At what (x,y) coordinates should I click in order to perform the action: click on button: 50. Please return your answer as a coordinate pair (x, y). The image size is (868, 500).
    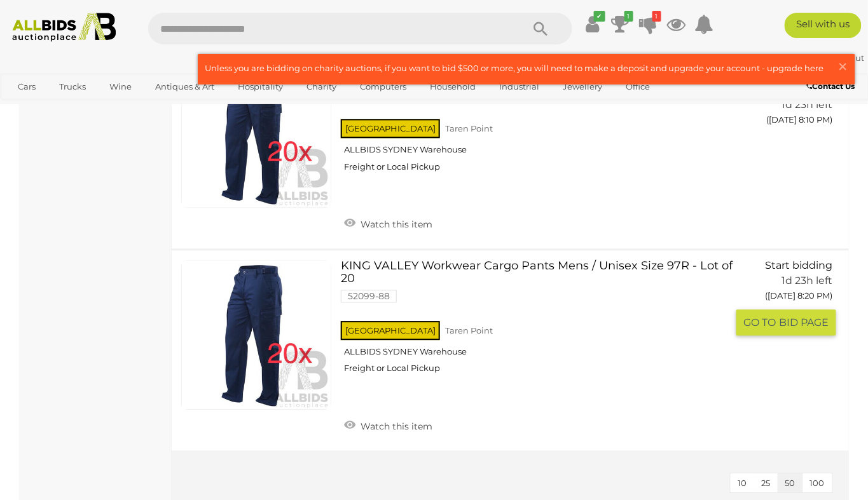
    Looking at the image, I should click on (790, 483).